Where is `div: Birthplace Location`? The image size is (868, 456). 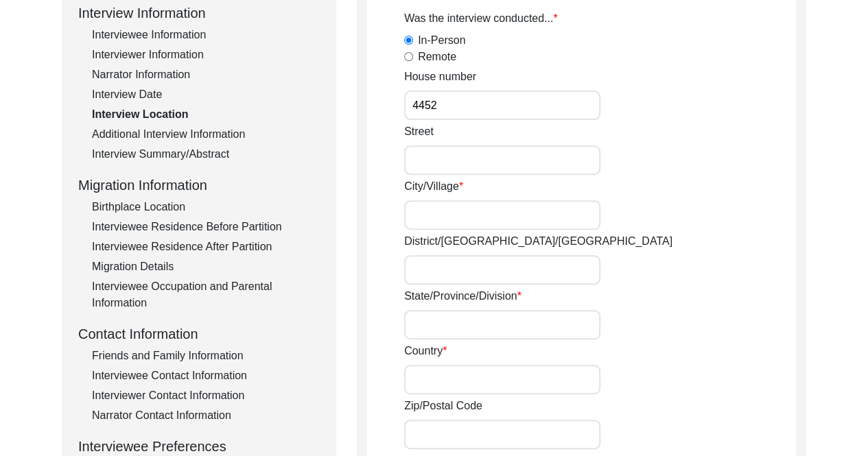
div: Birthplace Location is located at coordinates (206, 207).